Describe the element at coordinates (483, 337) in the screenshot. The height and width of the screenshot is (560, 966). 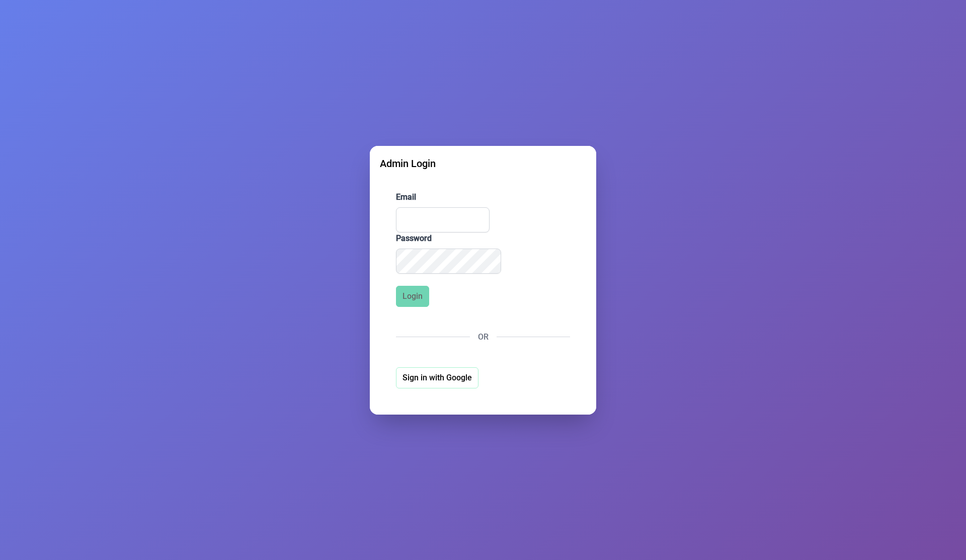
I see `div: OR` at that location.